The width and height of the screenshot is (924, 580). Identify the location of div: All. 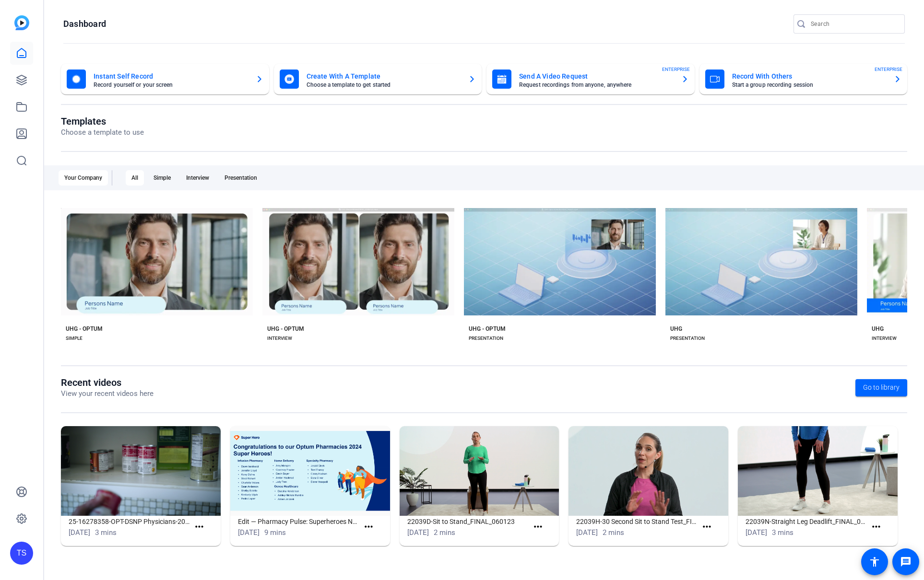
(135, 178).